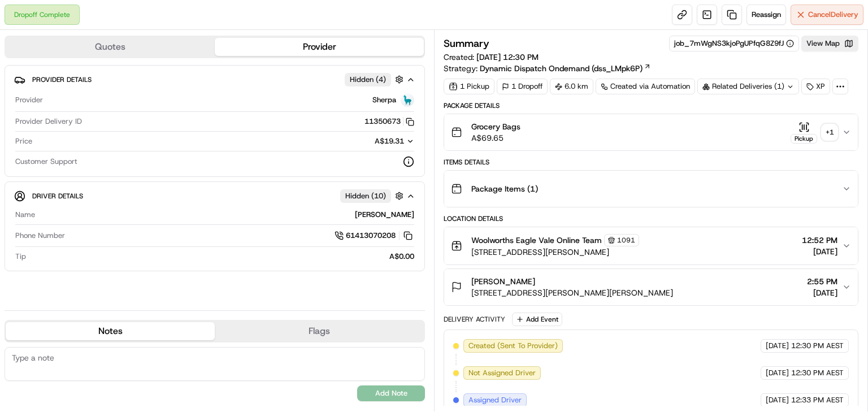  What do you see at coordinates (547, 69) in the screenshot?
I see `div: Strategy:` at bounding box center [547, 69].